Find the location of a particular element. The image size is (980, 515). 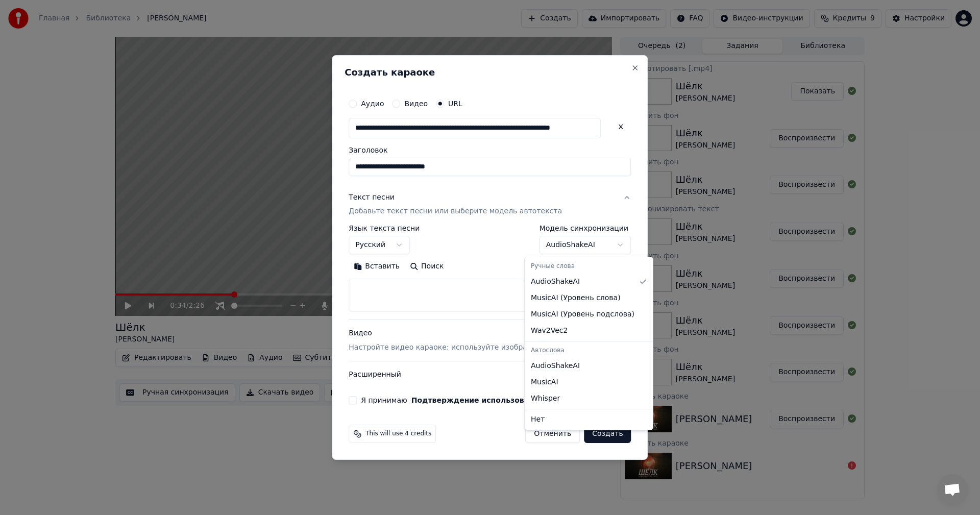

span: Whisper is located at coordinates (545, 399).